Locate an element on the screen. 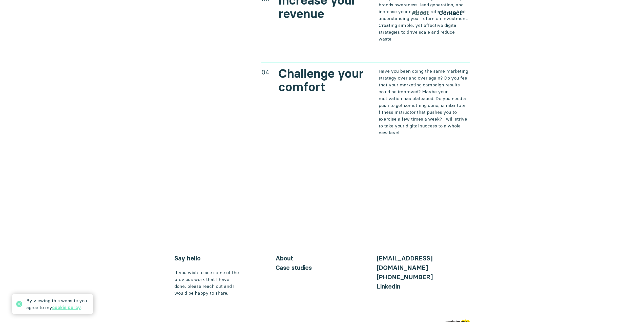  a: Case studies is located at coordinates (293, 268).